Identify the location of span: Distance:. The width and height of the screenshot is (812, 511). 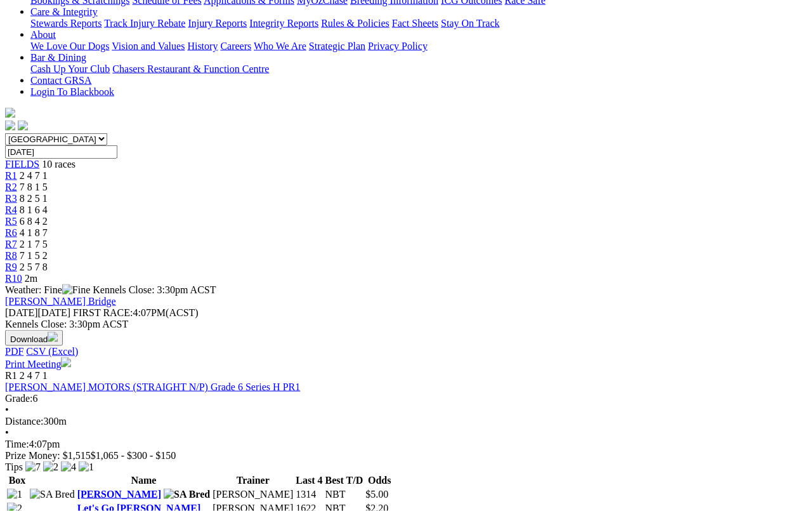
(24, 421).